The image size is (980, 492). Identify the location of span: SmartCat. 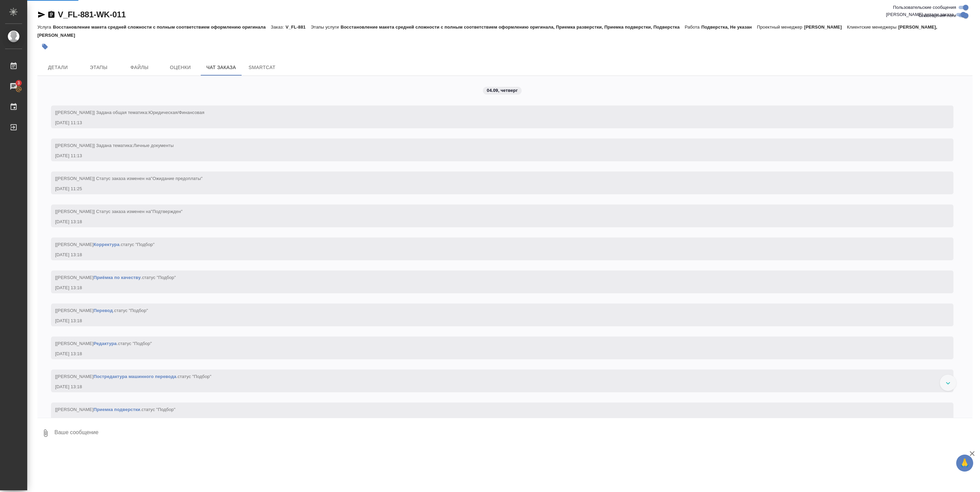
(262, 67).